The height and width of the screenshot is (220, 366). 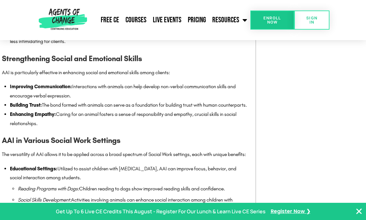 What do you see at coordinates (230, 20) in the screenshot?
I see `a: Resources` at bounding box center [230, 20].